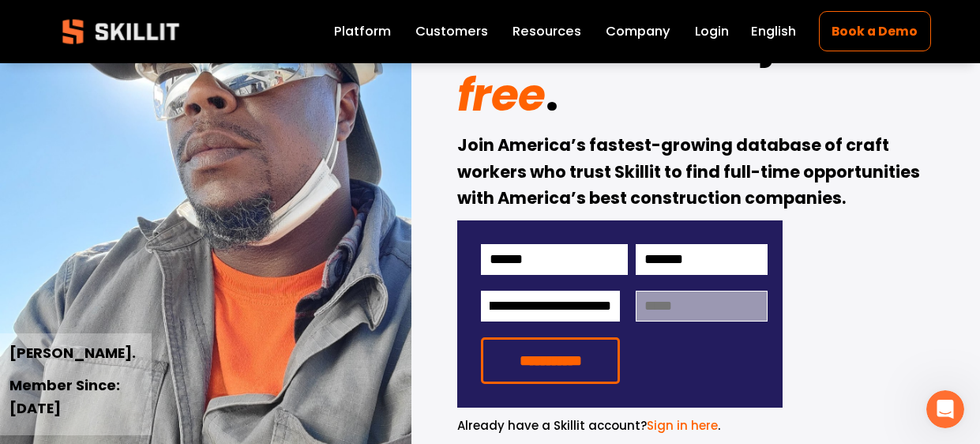 The width and height of the screenshot is (980, 444). Describe the element at coordinates (362, 32) in the screenshot. I see `a: Platform` at that location.